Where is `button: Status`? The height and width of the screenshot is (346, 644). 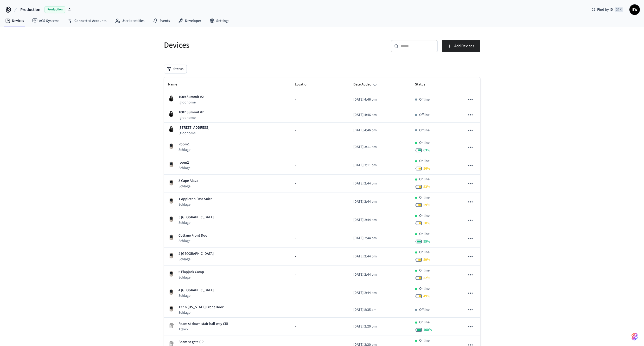 button: Status is located at coordinates (176, 69).